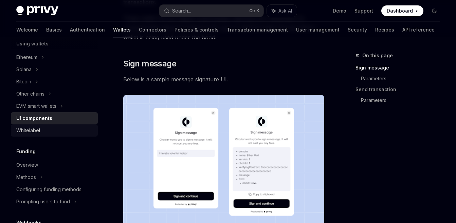  Describe the element at coordinates (282, 11) in the screenshot. I see `button: Ask AI` at that location.